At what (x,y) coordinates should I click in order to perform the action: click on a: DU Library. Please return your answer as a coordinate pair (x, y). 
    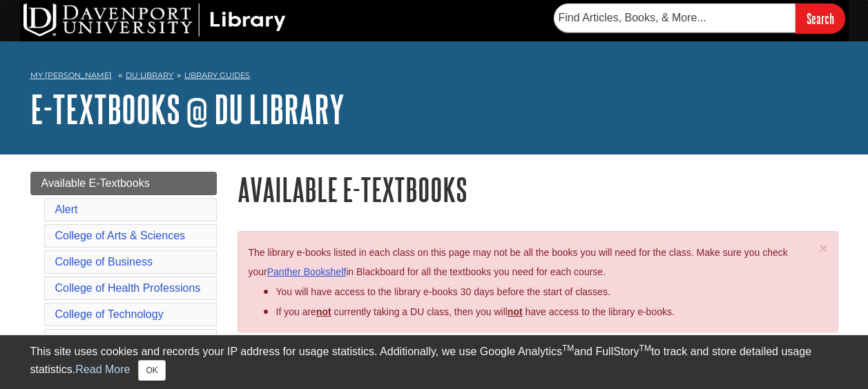
    Looking at the image, I should click on (149, 75).